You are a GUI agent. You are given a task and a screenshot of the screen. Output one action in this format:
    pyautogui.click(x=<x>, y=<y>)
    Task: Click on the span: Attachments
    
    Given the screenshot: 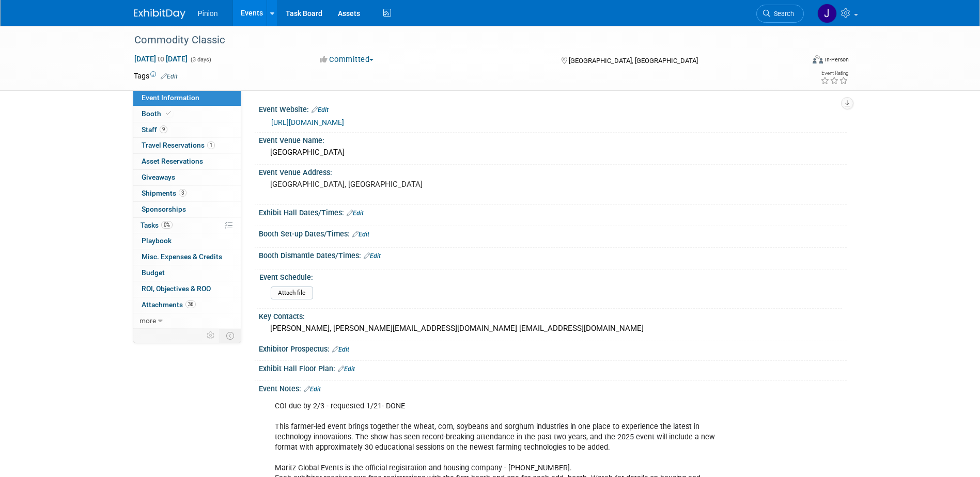 What is the action you would take?
    pyautogui.click(x=168, y=304)
    